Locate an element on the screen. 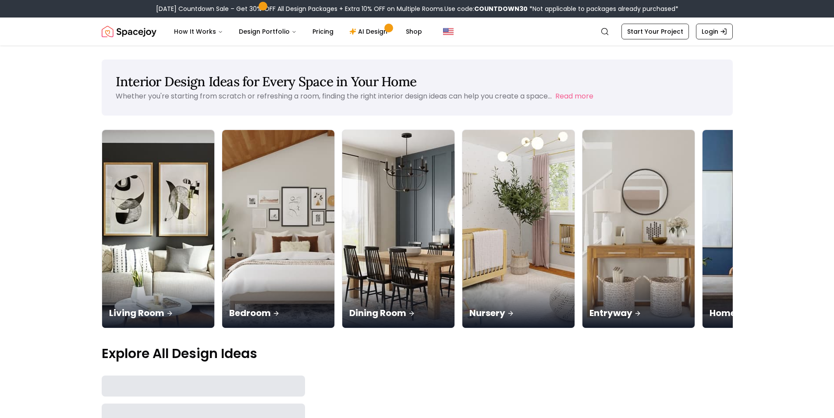 This screenshot has width=834, height=418. a: EntrywayEntryway is located at coordinates (638, 229).